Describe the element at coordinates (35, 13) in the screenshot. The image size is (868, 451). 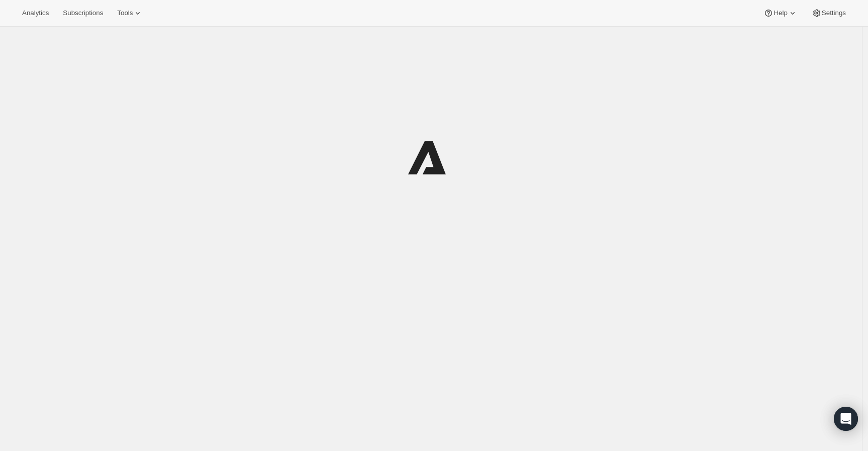
I see `button: Analytics` at that location.